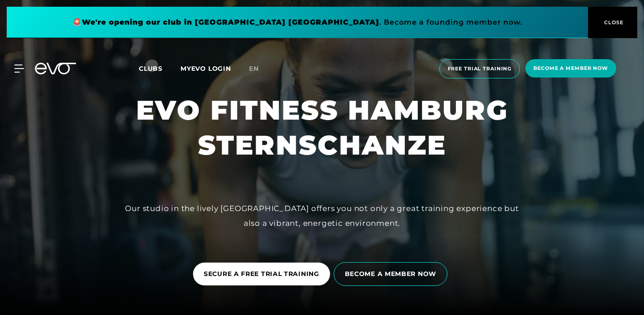 The width and height of the screenshot is (644, 315). What do you see at coordinates (613, 23) in the screenshot?
I see `font: CLOSE` at bounding box center [613, 23].